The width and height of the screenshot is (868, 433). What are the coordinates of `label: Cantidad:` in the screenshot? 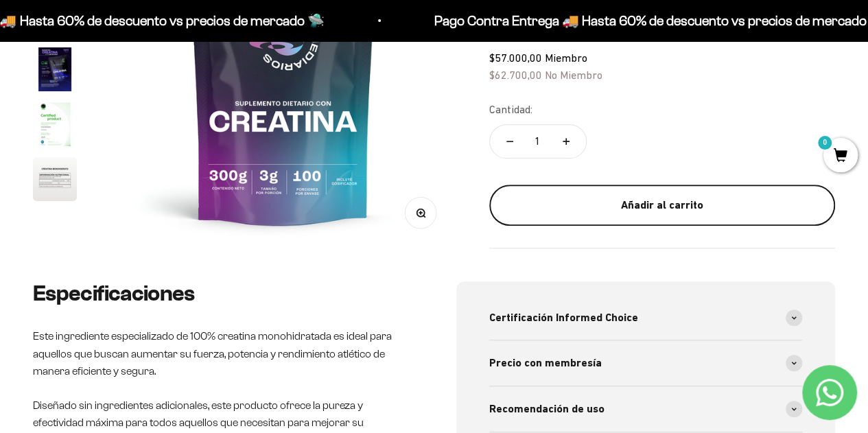 It's located at (511, 110).